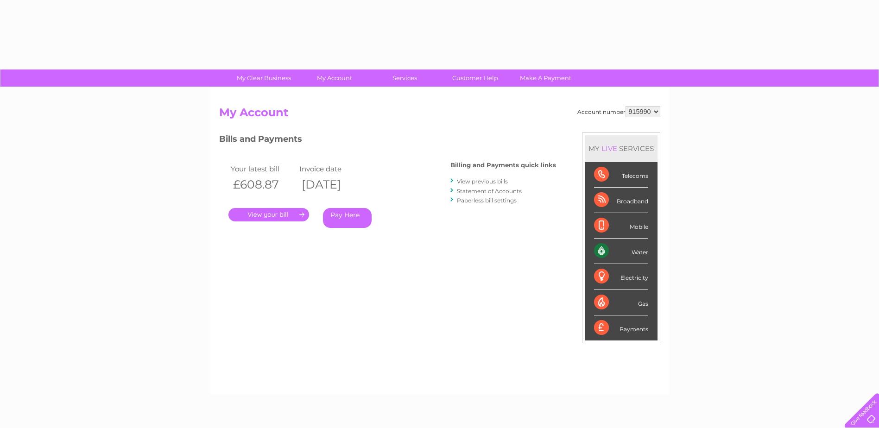  I want to click on a: My Account, so click(334, 78).